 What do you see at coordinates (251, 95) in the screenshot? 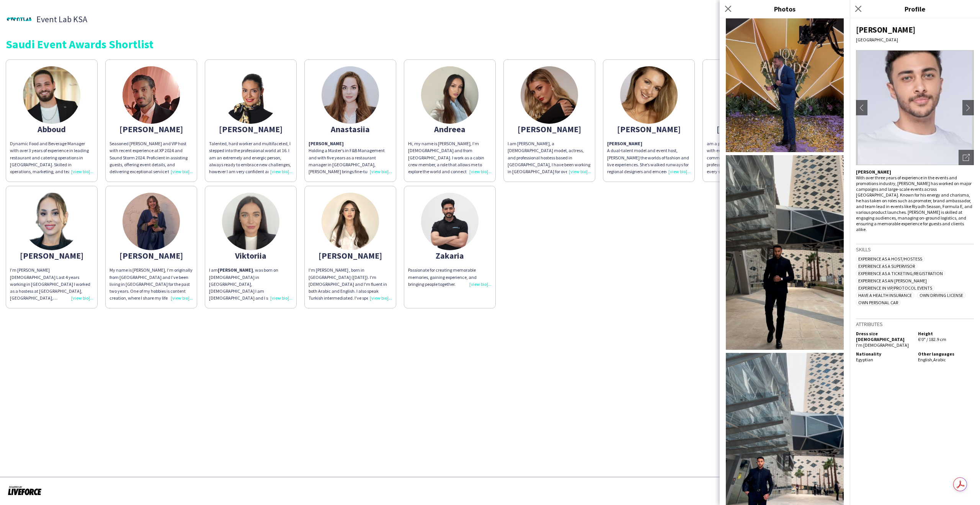
I see `img: thumb-65d4e661d93f9.jpg` at bounding box center [251, 95].